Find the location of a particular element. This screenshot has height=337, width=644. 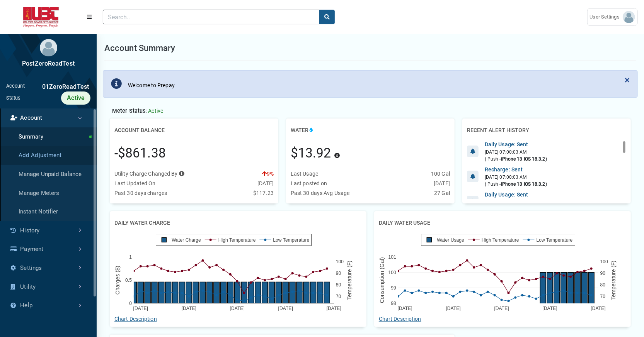

div: Active is located at coordinates (76, 98).